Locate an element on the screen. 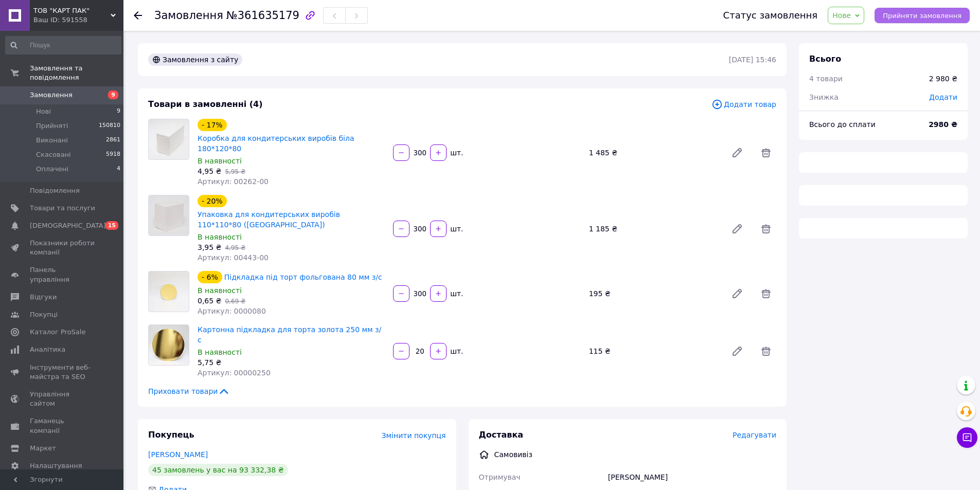 This screenshot has height=490, width=980. div: 1 185 ₴ is located at coordinates (654, 229).